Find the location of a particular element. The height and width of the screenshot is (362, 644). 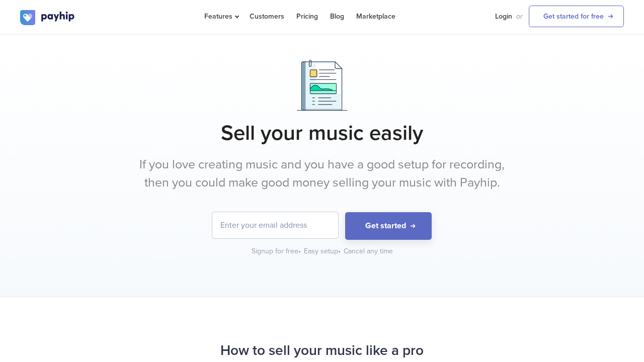

p: If you love creating music and you have a good setup for recording, then you could make good mone... is located at coordinates (322, 174).